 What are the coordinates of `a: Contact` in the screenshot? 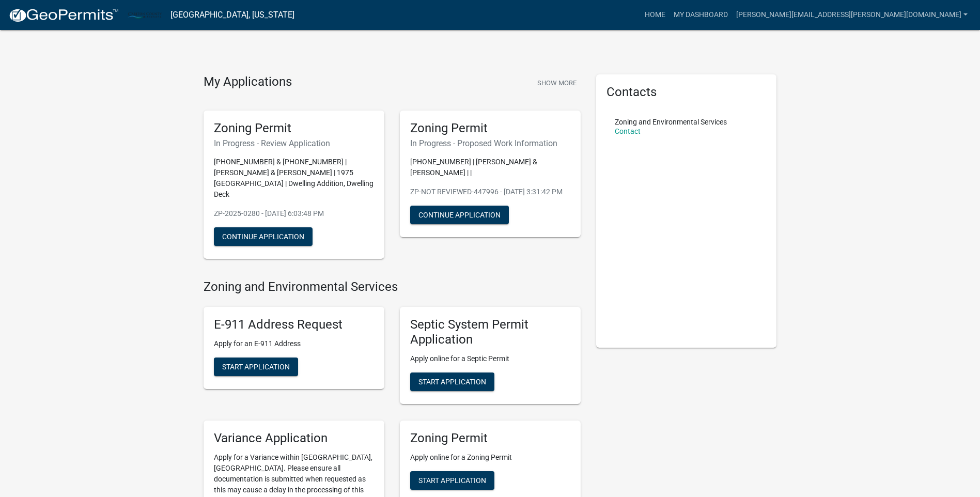 It's located at (628, 131).